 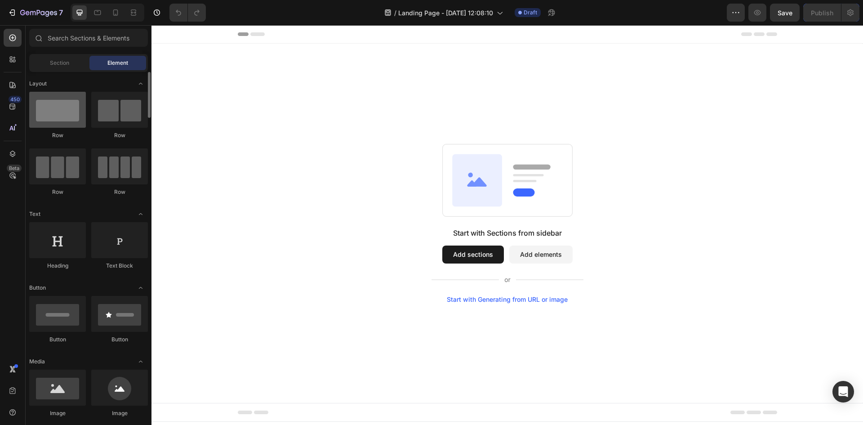 I want to click on button: Save, so click(x=785, y=13).